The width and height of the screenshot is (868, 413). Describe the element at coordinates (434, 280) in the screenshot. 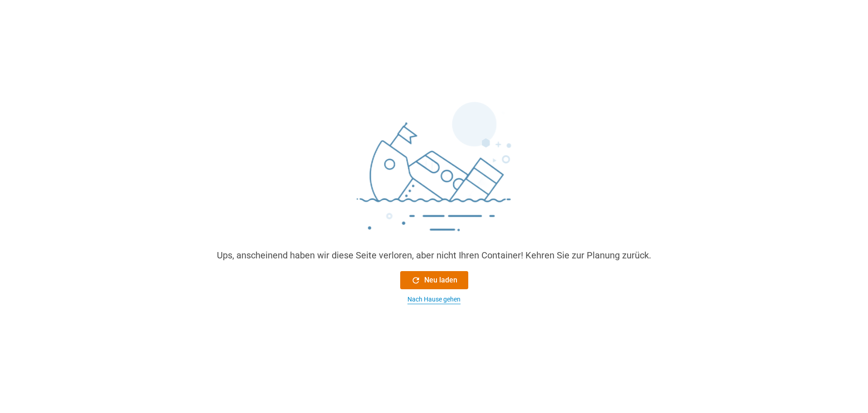

I see `button: Neu laden` at that location.